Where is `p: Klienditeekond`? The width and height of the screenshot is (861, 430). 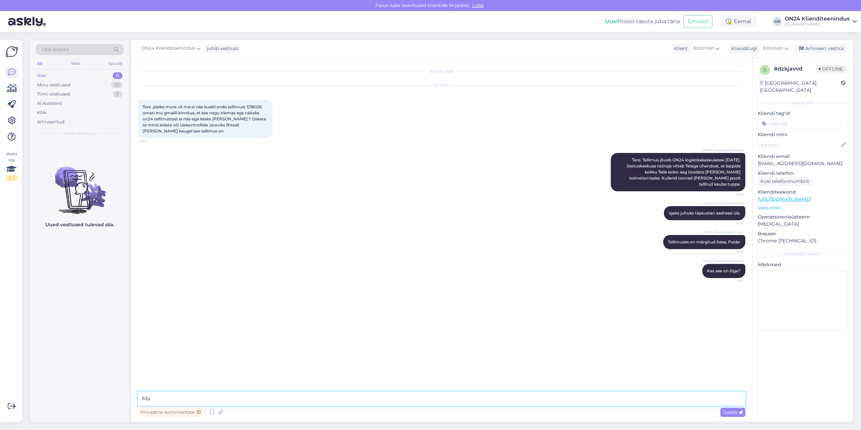
p: Klienditeekond is located at coordinates (802, 192).